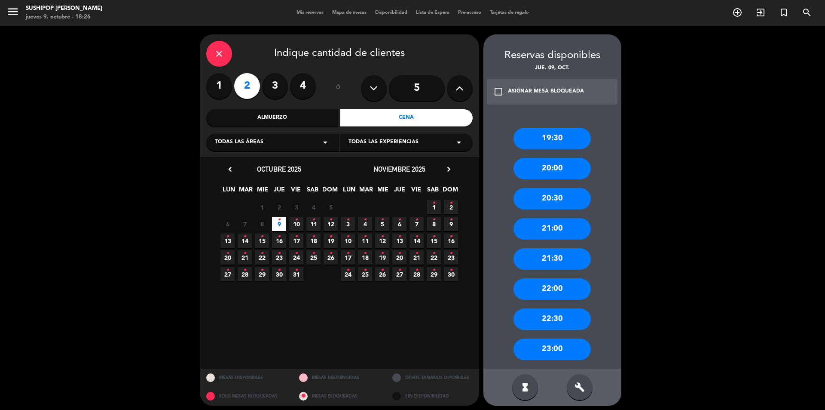 Image resolution: width=825 pixels, height=410 pixels. I want to click on span: Tarjetas de regalo, so click(509, 12).